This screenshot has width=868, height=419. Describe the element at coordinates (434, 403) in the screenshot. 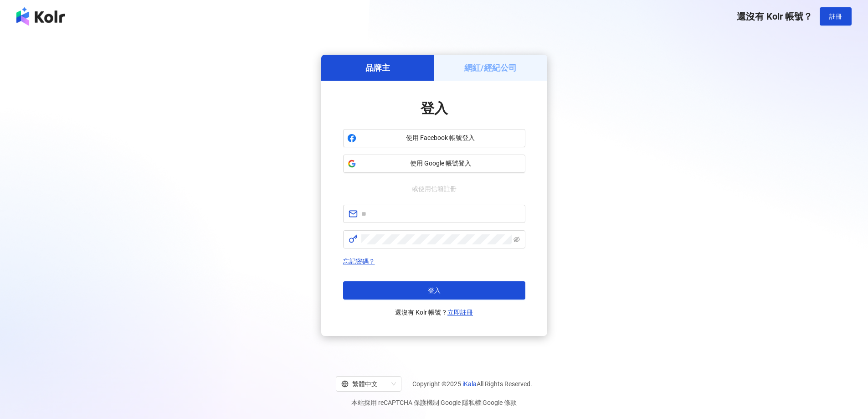

I see `span: 本站採用 reCAPTCHA 保護機制` at that location.